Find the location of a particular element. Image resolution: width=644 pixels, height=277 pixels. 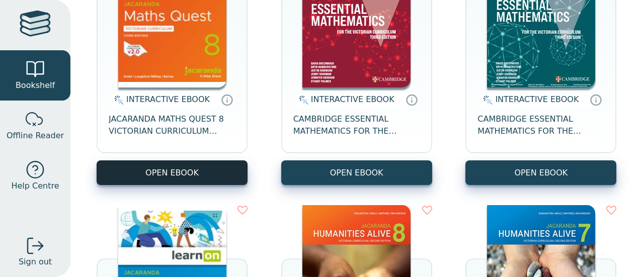

span: JACARANDA MATHS QUEST 8 VICTORIAN CURRICULUM LEARNON EBOOK 3E is located at coordinates (172, 126).